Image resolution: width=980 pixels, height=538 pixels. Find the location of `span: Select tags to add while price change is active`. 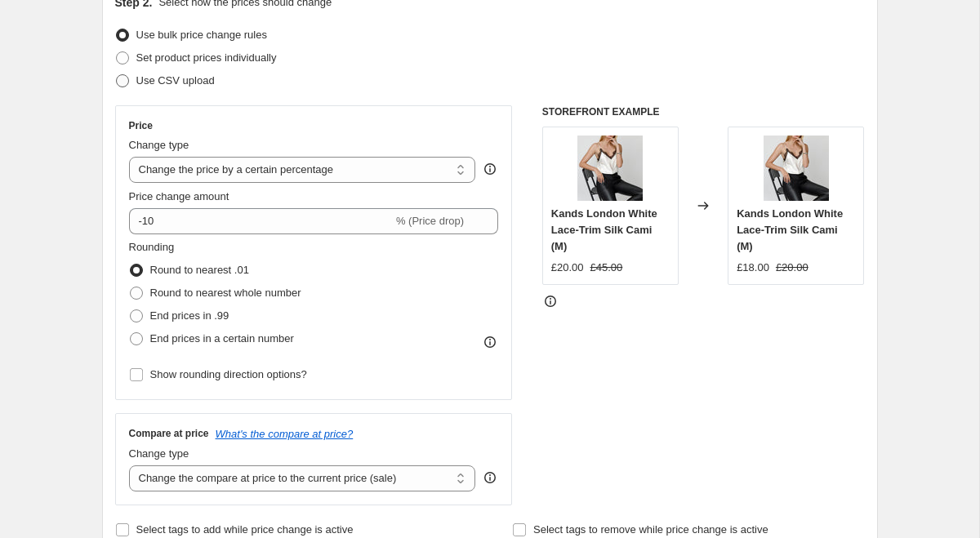

span: Select tags to add while price change is active is located at coordinates (245, 529).